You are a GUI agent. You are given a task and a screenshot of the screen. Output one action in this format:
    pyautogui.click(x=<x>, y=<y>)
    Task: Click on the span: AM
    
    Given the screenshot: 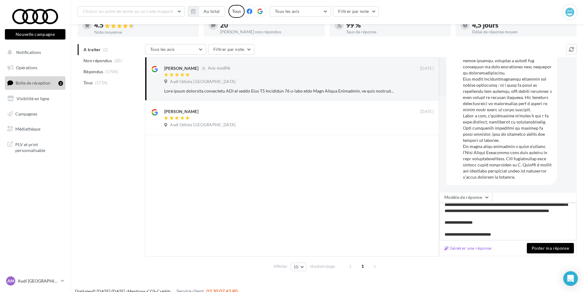 What is the action you would take?
    pyautogui.click(x=11, y=281)
    